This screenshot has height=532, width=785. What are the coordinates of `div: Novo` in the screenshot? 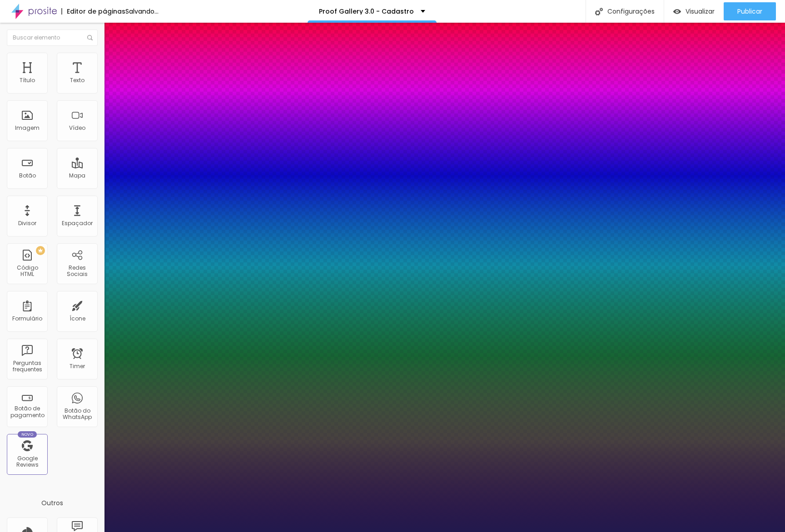 It's located at (27, 434).